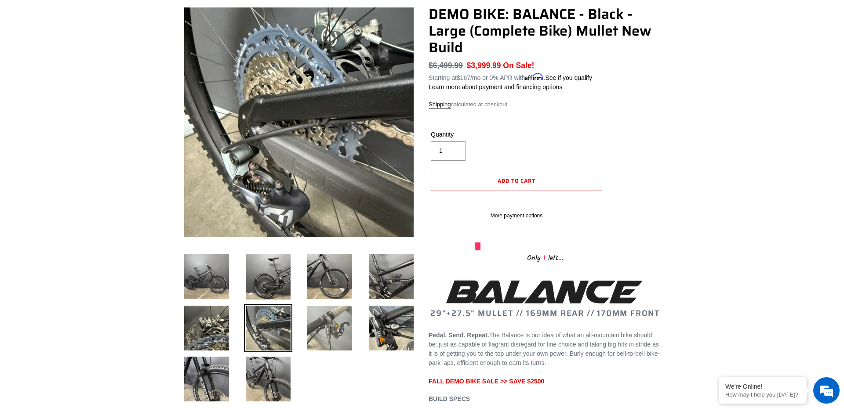  What do you see at coordinates (510, 77) in the screenshot?
I see `p: Starting at /mo or 0% APR with .` at bounding box center [510, 77].